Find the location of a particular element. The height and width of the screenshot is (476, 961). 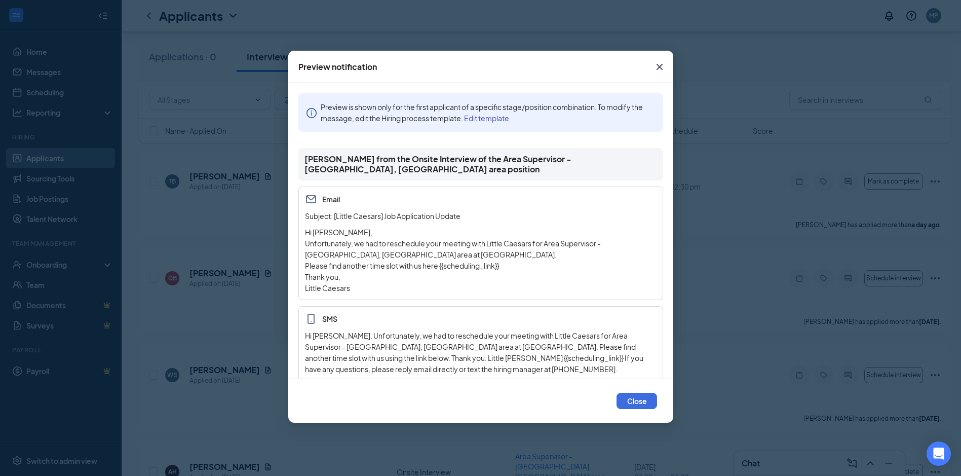

span: info-circle is located at coordinates (312, 112).